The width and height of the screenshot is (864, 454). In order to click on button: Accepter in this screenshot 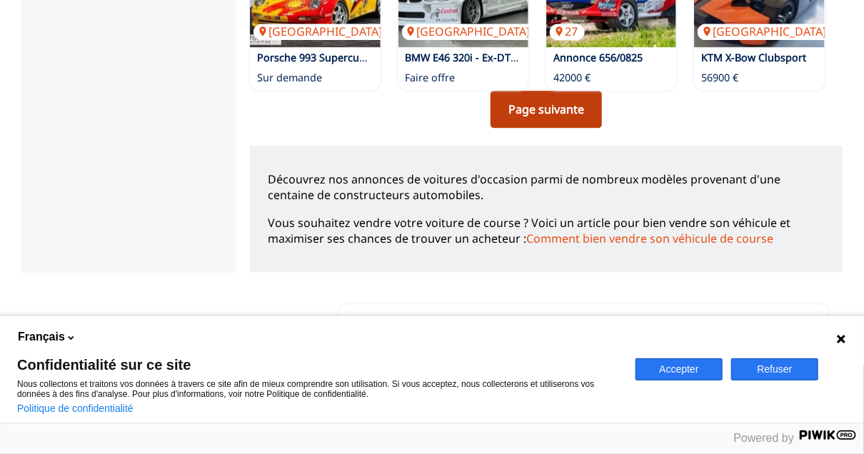, I will do `click(679, 369)`.